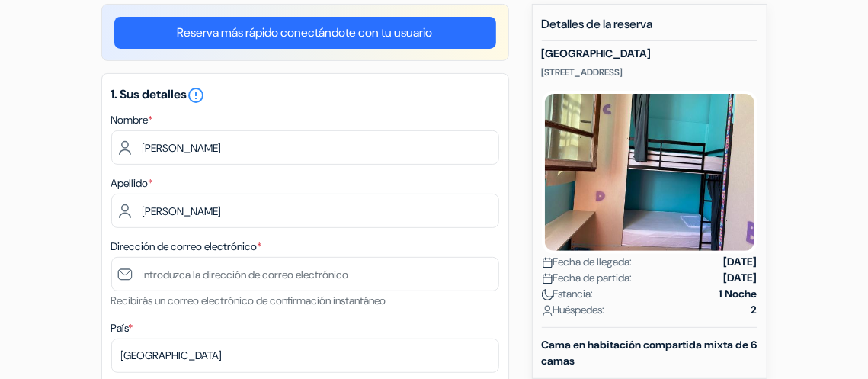  What do you see at coordinates (305, 95) in the screenshot?
I see `h5: 1. Sus detalles` at bounding box center [305, 95].